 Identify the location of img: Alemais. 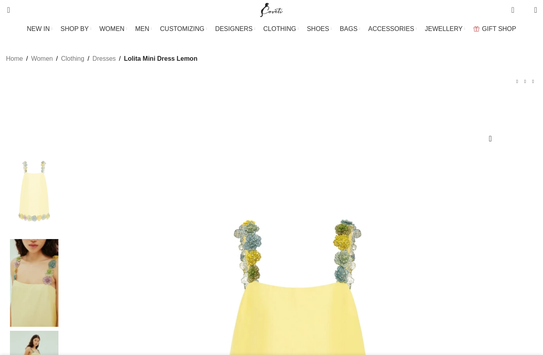
(34, 191).